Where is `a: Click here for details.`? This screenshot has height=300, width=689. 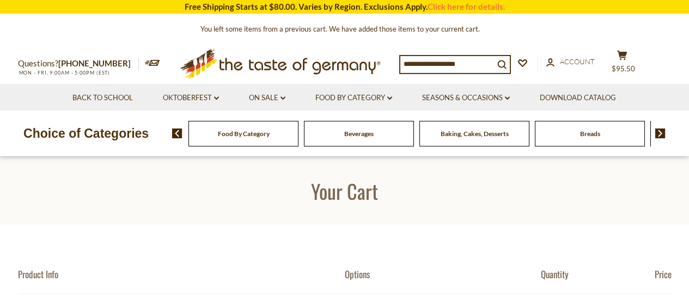 a: Click here for details. is located at coordinates (466, 7).